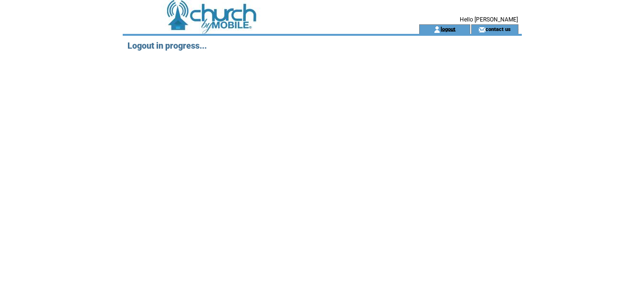 This screenshot has height=281, width=644. Describe the element at coordinates (448, 28) in the screenshot. I see `a: logout` at that location.